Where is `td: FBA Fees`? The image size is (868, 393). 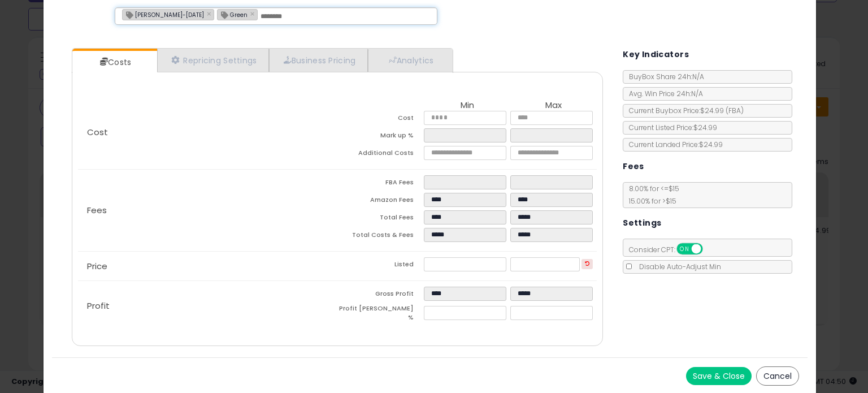
td: FBA Fees is located at coordinates (381, 184).